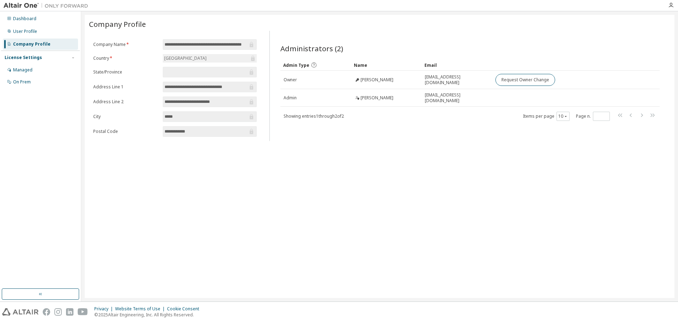  What do you see at coordinates (593, 116) in the screenshot?
I see `span: Page n.` at bounding box center [593, 116].